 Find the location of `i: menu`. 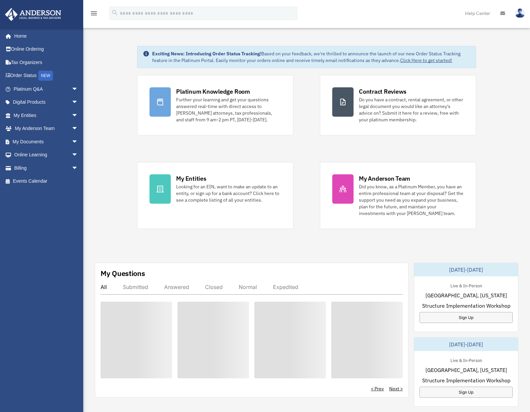

i: menu is located at coordinates (94, 13).